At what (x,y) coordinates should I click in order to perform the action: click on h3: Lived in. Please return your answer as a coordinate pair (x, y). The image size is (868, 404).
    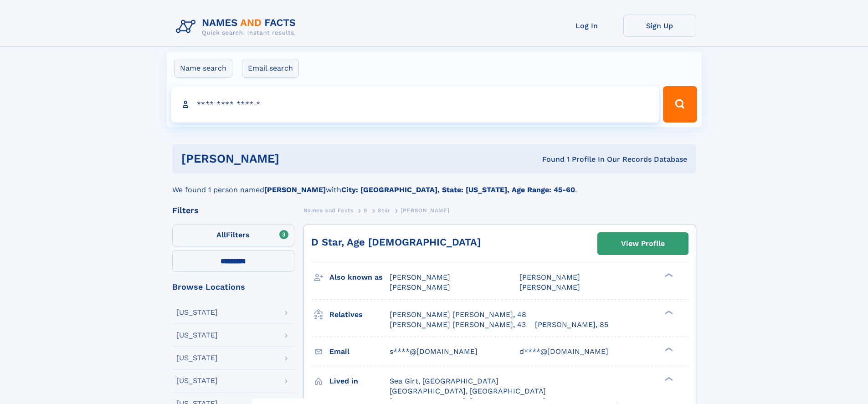
    Looking at the image, I should click on (360, 381).